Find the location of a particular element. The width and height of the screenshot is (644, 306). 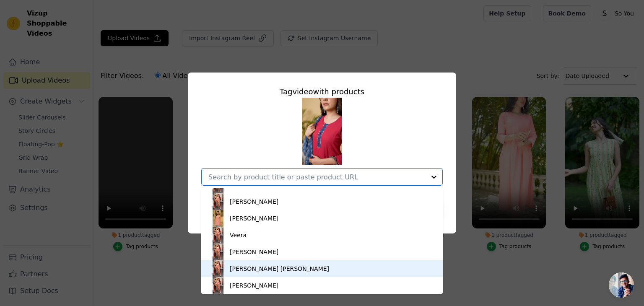

img: tn-a128aa561a284bbcb37149c5a02d31c8.png is located at coordinates (322, 131).